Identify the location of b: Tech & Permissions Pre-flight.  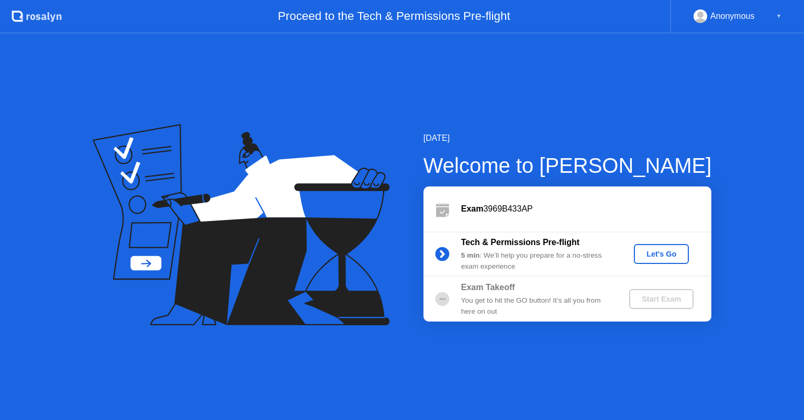
(521, 242).